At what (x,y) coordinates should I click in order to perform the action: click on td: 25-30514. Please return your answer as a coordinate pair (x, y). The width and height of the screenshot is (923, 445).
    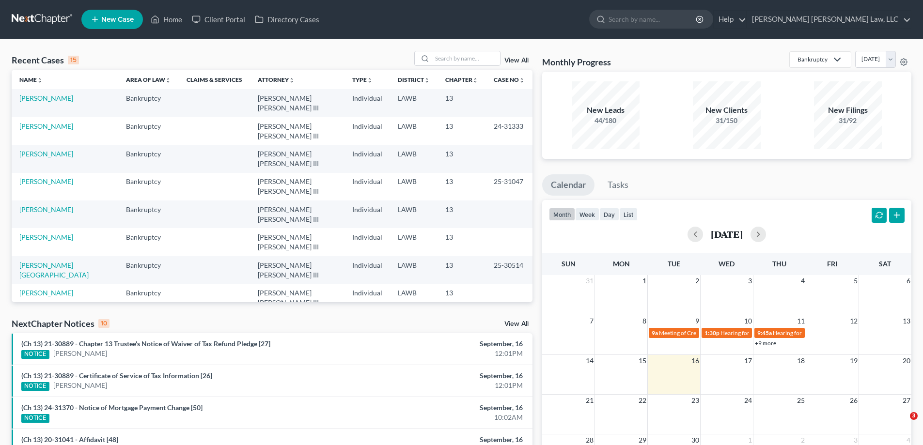
    Looking at the image, I should click on (509, 270).